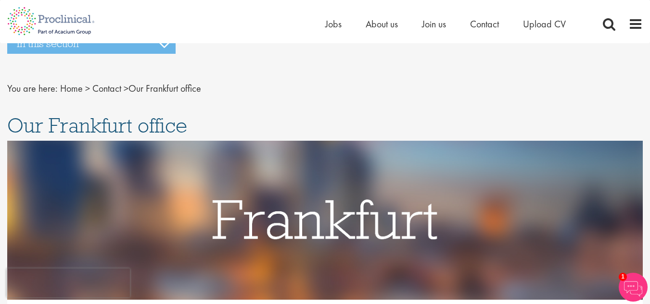 This screenshot has height=304, width=650. Describe the element at coordinates (381, 24) in the screenshot. I see `span: About us` at that location.